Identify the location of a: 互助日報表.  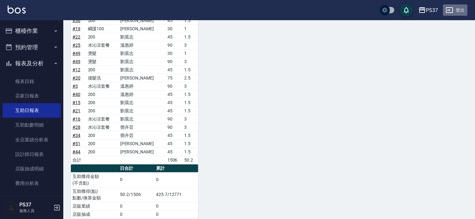
(32, 111).